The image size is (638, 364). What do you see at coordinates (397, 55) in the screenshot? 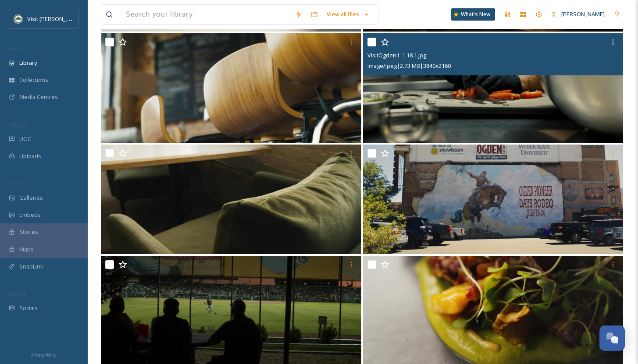
I see `span: VisitOgden1_1.18.1.jpg` at bounding box center [397, 55].